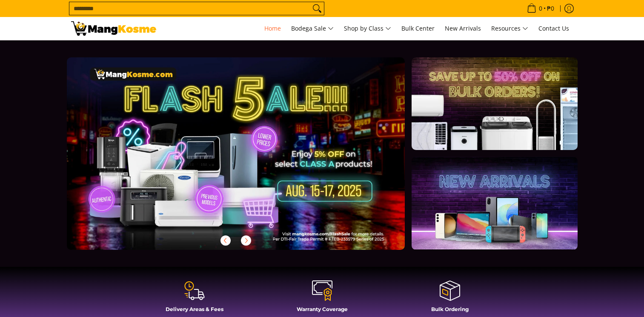 The image size is (644, 317). What do you see at coordinates (553, 28) in the screenshot?
I see `span: Contact Us` at bounding box center [553, 28].